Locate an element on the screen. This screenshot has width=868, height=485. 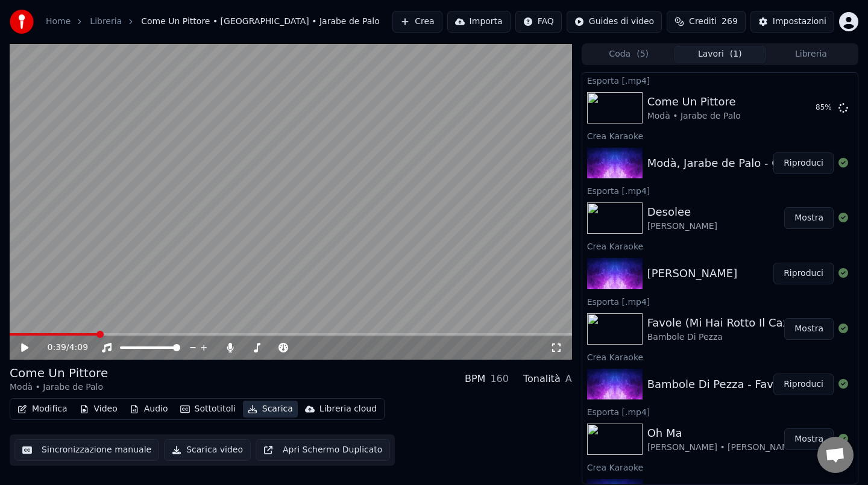
div: 85 % is located at coordinates (825, 108).